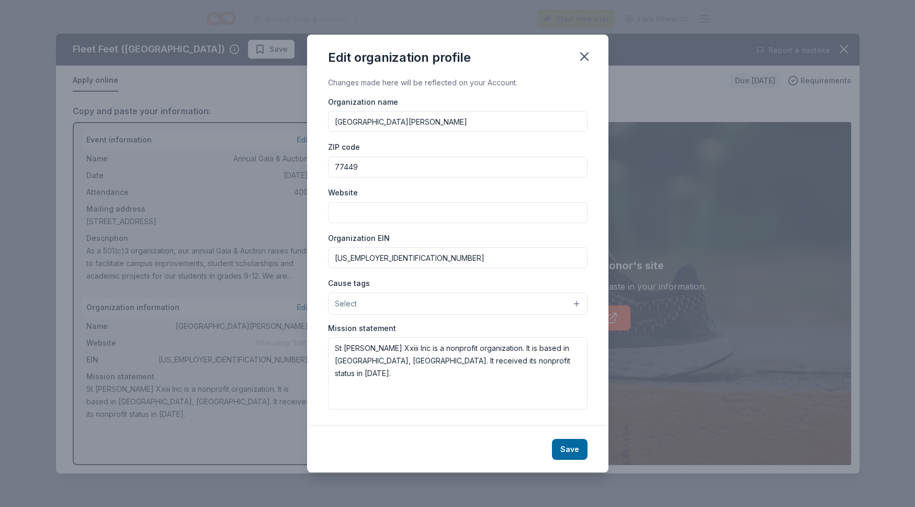 The image size is (915, 507). Describe the element at coordinates (458, 257) in the screenshot. I see `input: 12-3456789` at that location.